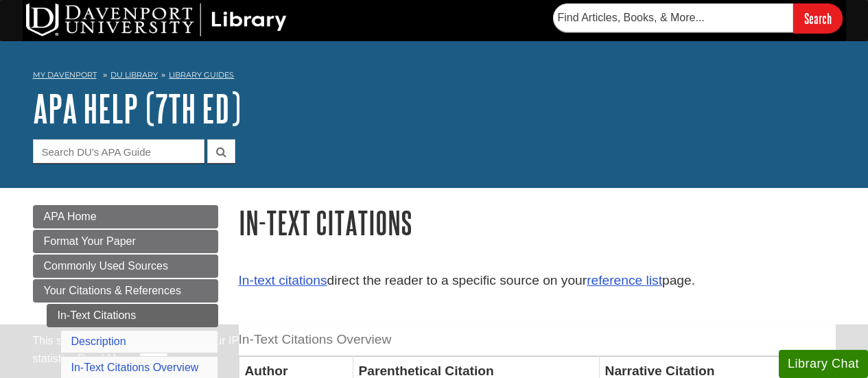 This screenshot has height=378, width=868. I want to click on button: Library Chat, so click(823, 364).